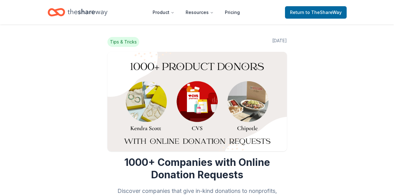 This screenshot has height=196, width=394. Describe the element at coordinates (77, 12) in the screenshot. I see `a: Home` at that location.